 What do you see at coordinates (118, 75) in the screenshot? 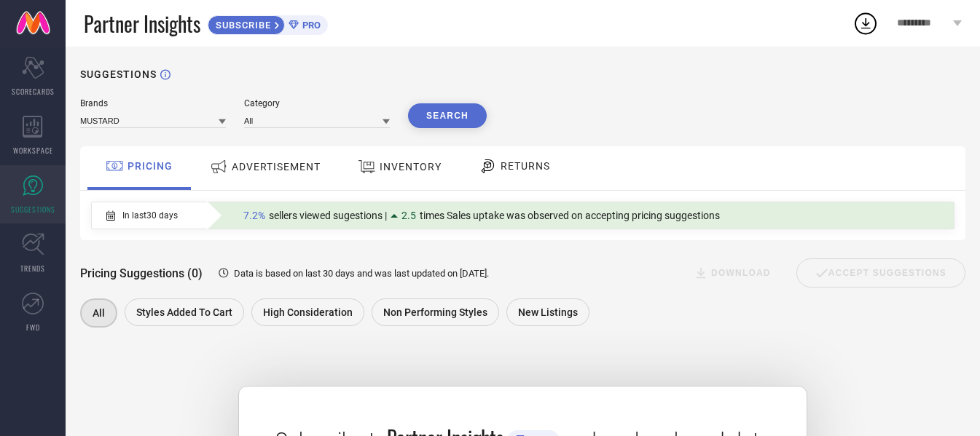
I see `h1: SUGGESTIONS` at bounding box center [118, 75].